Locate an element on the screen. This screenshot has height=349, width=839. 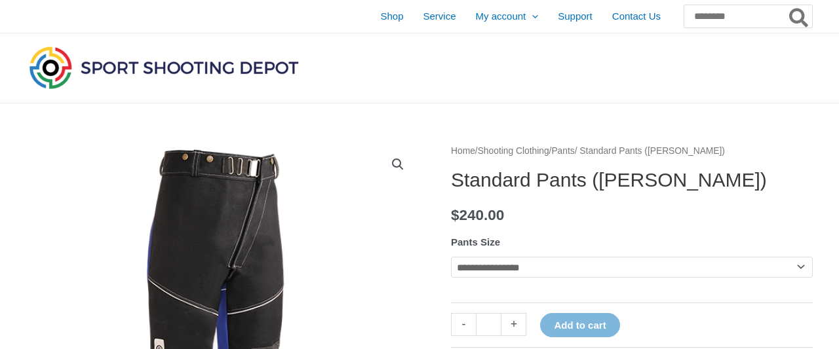
input: Product quantity is located at coordinates (488, 324).